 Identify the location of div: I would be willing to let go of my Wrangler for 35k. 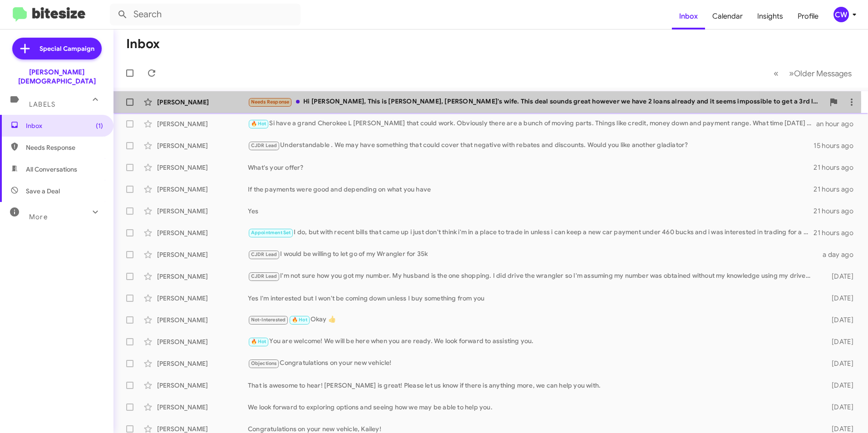
(532, 254).